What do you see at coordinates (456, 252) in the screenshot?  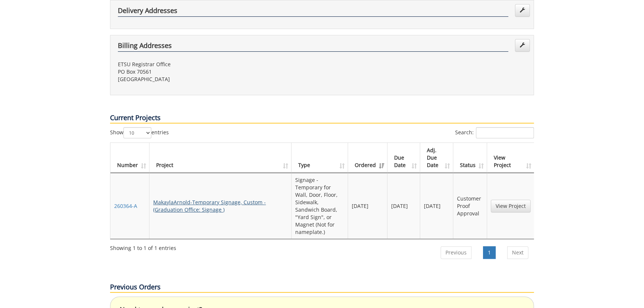 I see `a: Previous` at bounding box center [456, 252].